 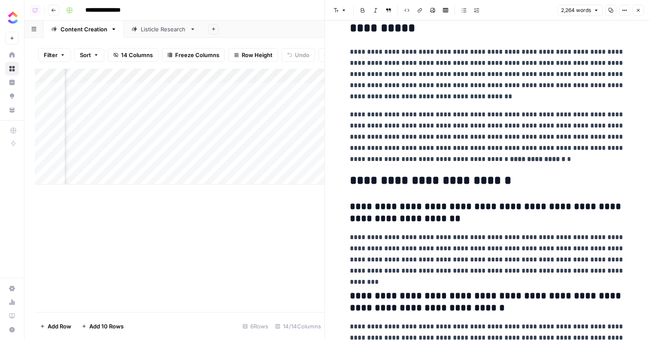 What do you see at coordinates (197, 55) in the screenshot?
I see `span: Freeze Columns` at bounding box center [197, 55].